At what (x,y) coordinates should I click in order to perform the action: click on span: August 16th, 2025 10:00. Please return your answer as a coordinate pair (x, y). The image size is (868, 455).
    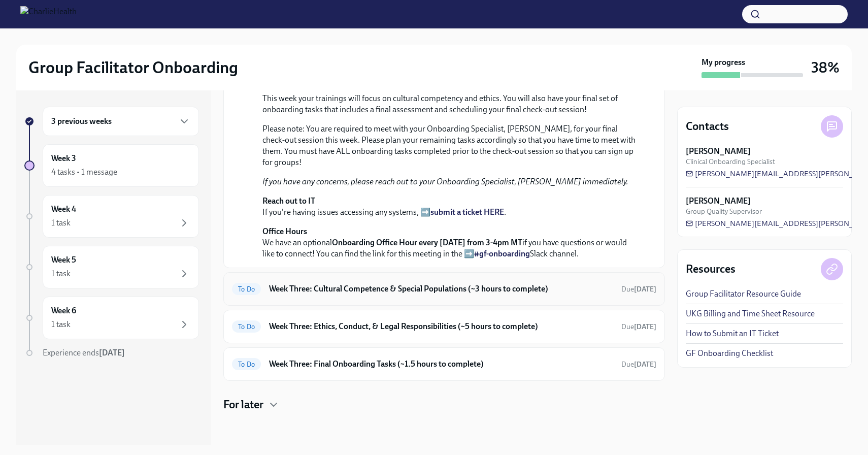
    Looking at the image, I should click on (638, 363).